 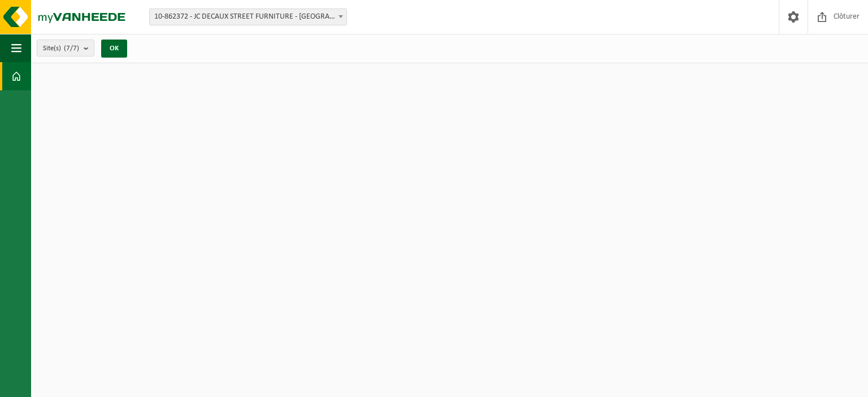 What do you see at coordinates (114, 49) in the screenshot?
I see `button: OK` at bounding box center [114, 49].